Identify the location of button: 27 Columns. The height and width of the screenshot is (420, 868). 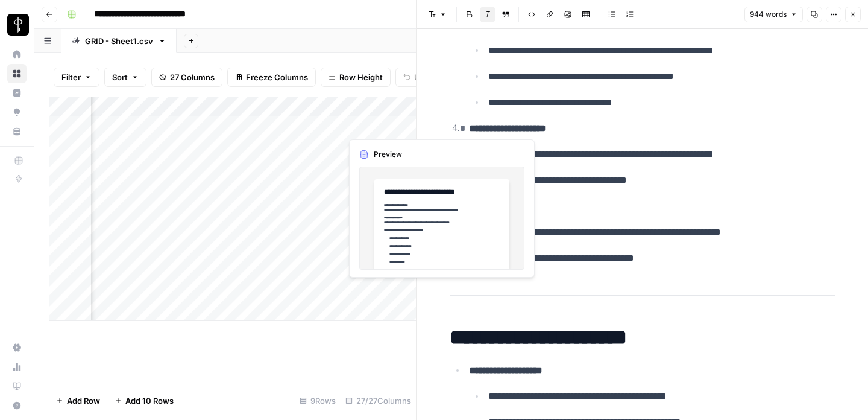
(187, 77).